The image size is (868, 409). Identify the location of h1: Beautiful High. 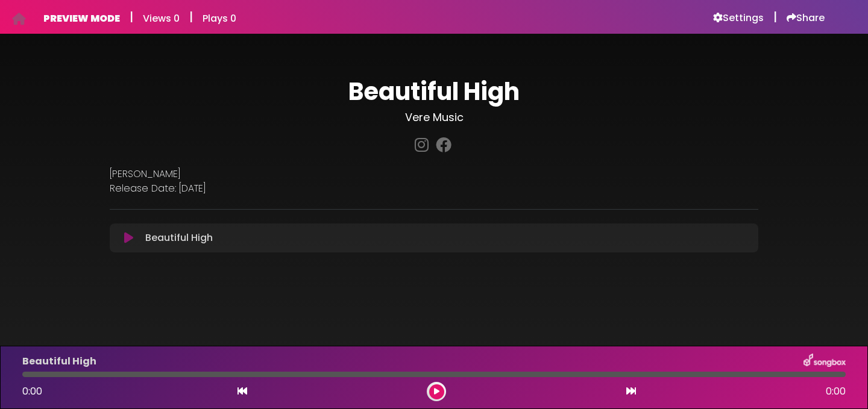
(434, 92).